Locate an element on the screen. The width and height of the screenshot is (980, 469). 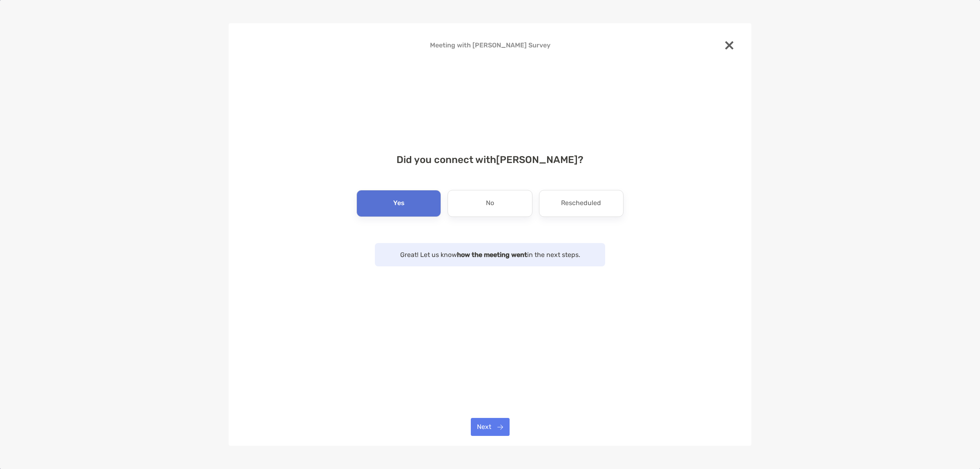
p: Yes is located at coordinates (399, 204).